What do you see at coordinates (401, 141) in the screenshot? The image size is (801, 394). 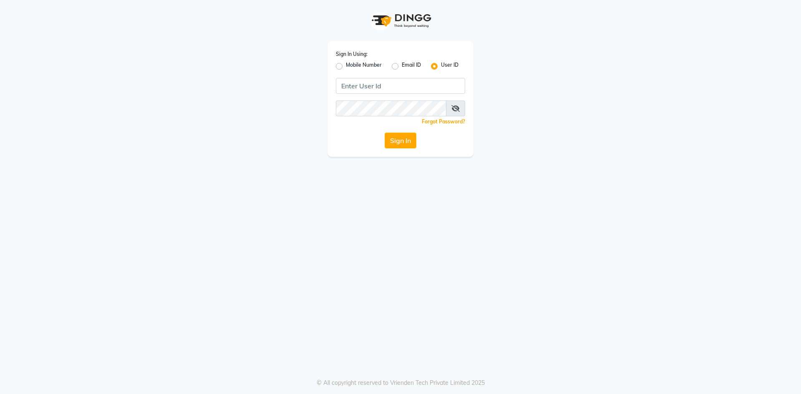 I see `button: Sign In` at bounding box center [401, 141].